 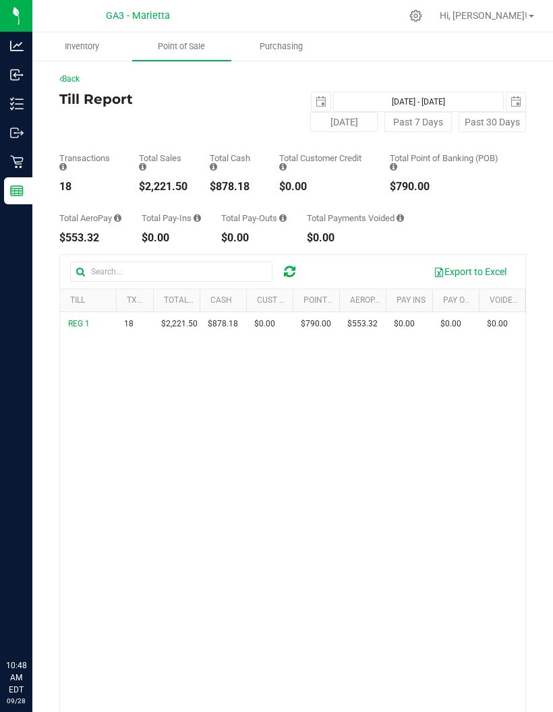 What do you see at coordinates (281, 300) in the screenshot?
I see `a: Cust Credit` at bounding box center [281, 300].